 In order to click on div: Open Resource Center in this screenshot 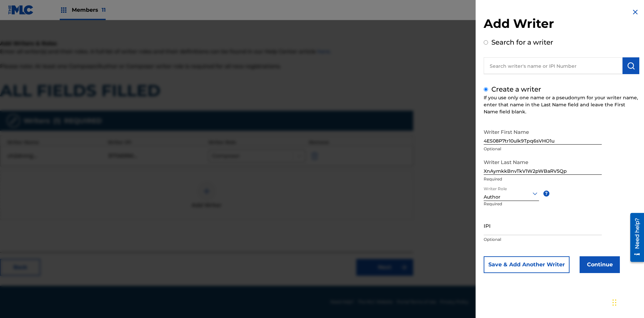, I will do `click(12, 28)`.